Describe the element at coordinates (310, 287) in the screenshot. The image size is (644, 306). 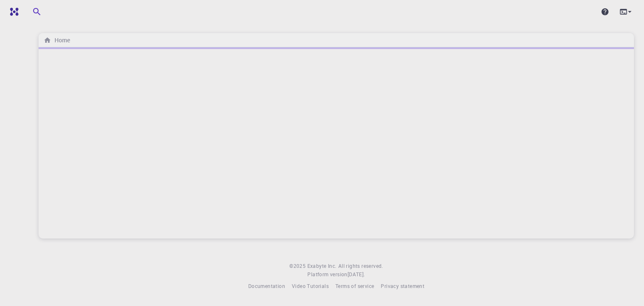
I see `a: Video Tutorials` at that location.